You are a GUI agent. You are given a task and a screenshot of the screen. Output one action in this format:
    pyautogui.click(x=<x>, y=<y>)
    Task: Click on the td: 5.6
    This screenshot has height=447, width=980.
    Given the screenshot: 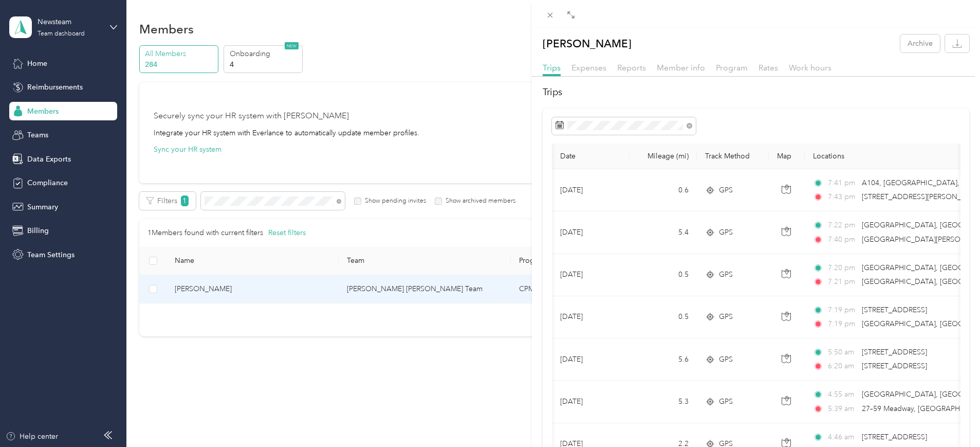 What is the action you would take?
    pyautogui.click(x=663, y=360)
    